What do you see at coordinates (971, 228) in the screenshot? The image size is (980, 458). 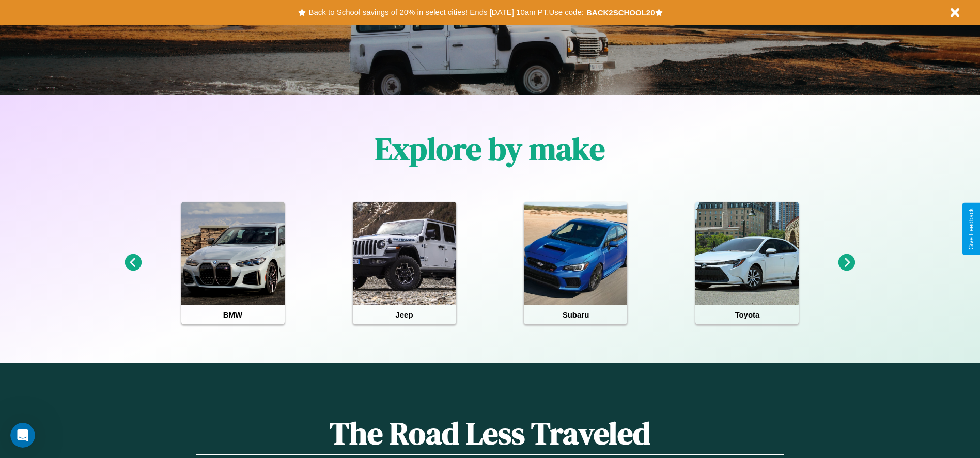 I see `div: Give Feedback` at bounding box center [971, 228].